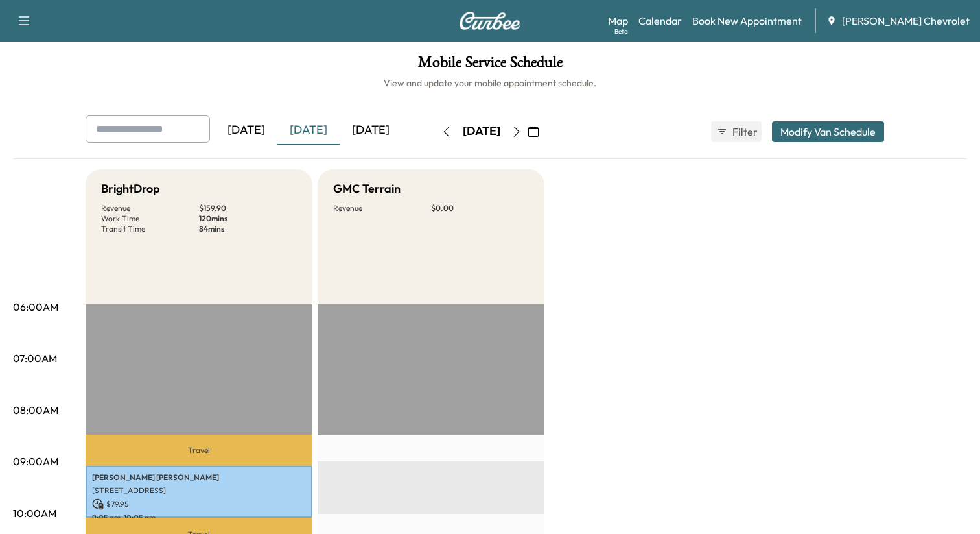  Describe the element at coordinates (36, 306) in the screenshot. I see `p: 06:00AM` at that location.